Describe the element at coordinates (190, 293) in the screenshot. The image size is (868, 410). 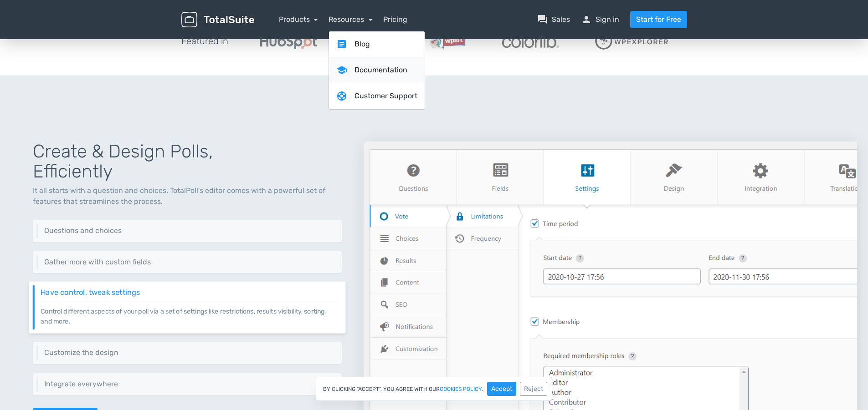
I see `h6: Have control, tweak settings` at that location.